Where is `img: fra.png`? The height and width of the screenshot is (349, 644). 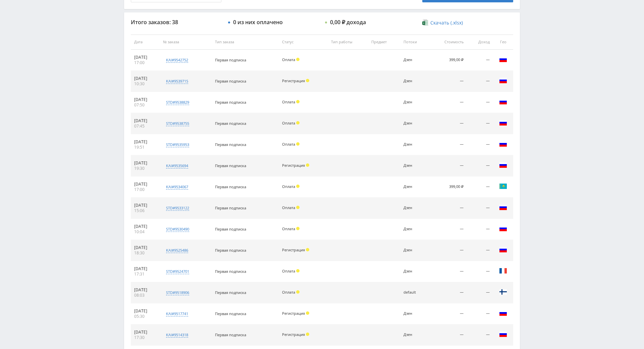 img: fra.png is located at coordinates (503, 271).